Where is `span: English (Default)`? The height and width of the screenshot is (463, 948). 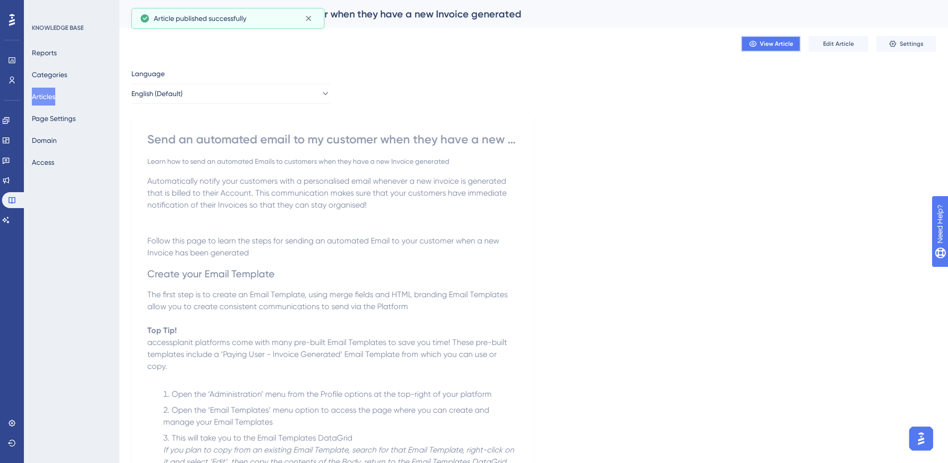 span: English (Default) is located at coordinates (157, 94).